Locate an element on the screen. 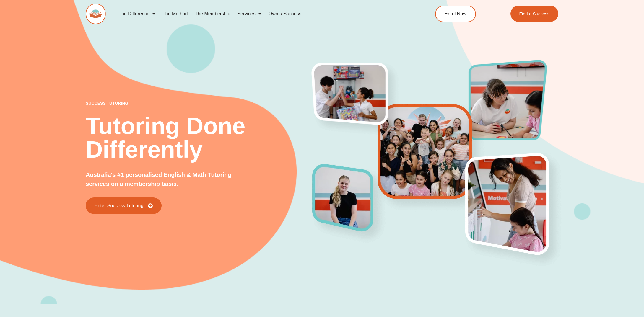 The height and width of the screenshot is (317, 644). a: Own a Success is located at coordinates (285, 14).